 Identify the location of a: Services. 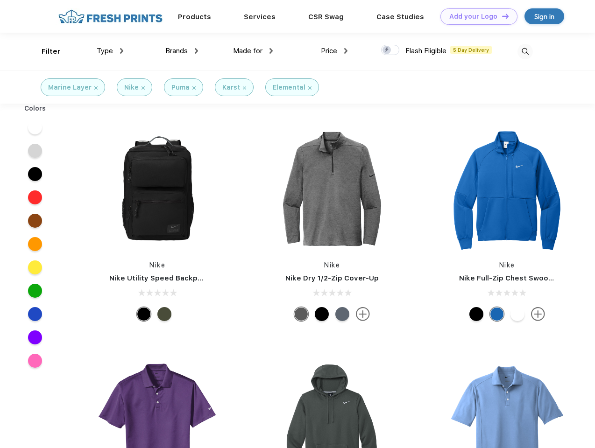
(260, 17).